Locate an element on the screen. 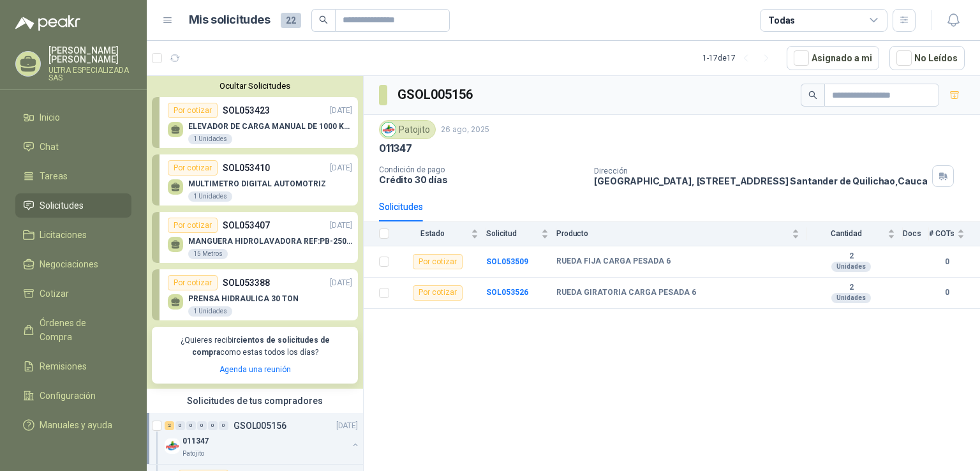  a: Remisiones is located at coordinates (73, 367).